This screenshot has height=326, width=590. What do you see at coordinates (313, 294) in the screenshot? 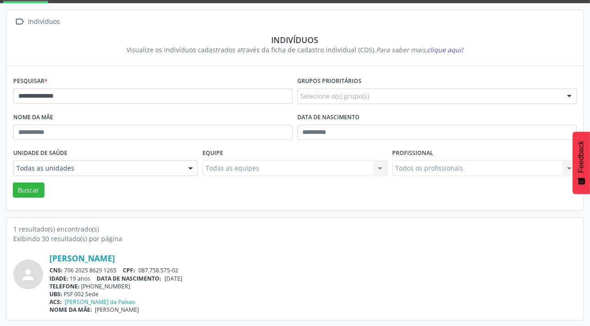
I see `div: PSF 002 Sede` at bounding box center [313, 294].